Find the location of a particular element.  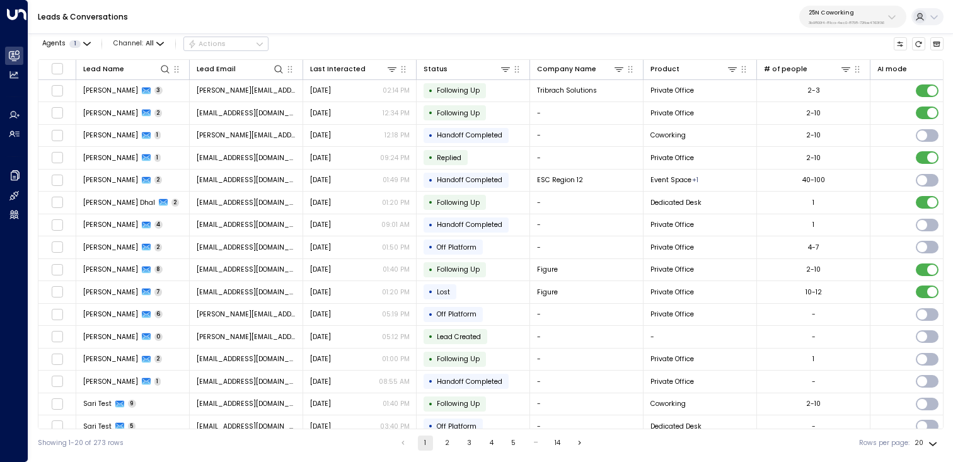

span: Figure is located at coordinates (547, 292).